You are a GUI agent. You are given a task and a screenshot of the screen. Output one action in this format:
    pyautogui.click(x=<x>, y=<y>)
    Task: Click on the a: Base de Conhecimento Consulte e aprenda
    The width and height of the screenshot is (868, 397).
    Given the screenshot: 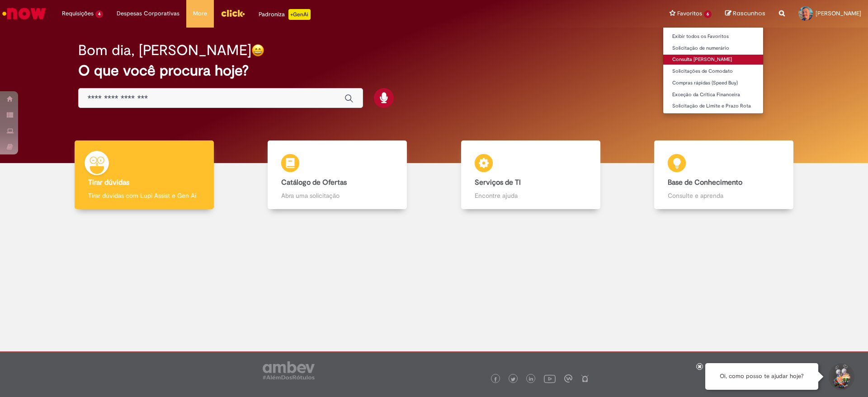 What is the action you would take?
    pyautogui.click(x=724, y=175)
    